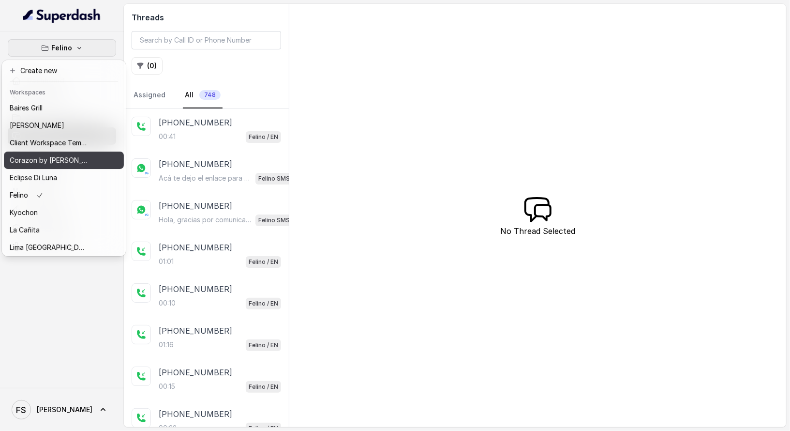  I want to click on p: Eclipse Di Luna, so click(33, 178).